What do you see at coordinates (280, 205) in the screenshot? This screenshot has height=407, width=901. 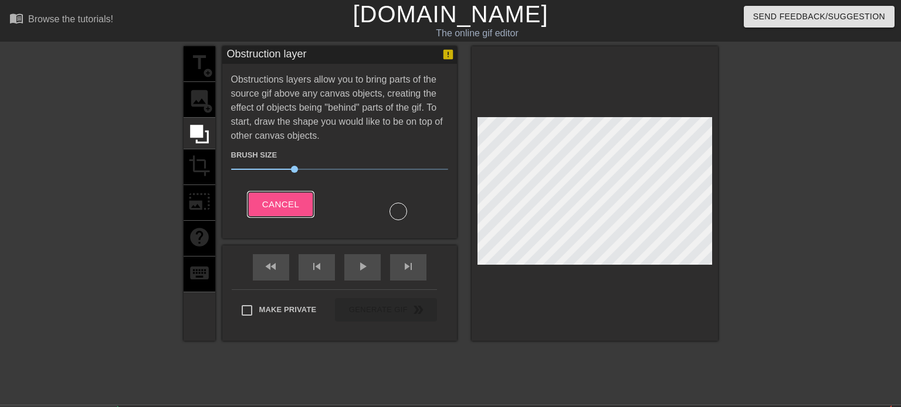 I see `span: Cancel` at bounding box center [280, 205].